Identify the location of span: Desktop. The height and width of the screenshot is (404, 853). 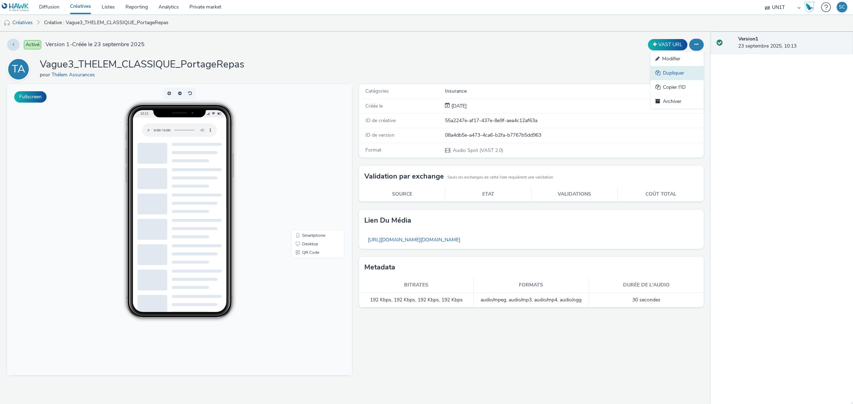
(303, 160).